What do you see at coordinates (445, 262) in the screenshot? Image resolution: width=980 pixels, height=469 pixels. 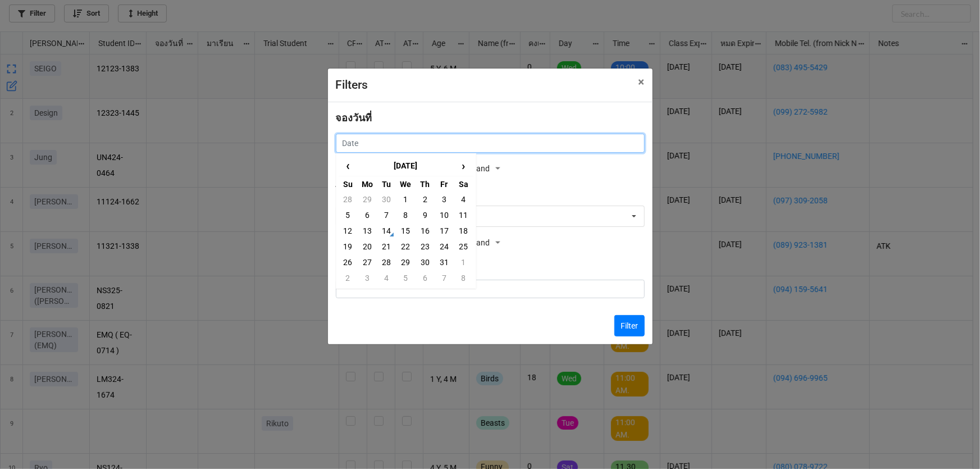 I see `td: 31` at bounding box center [445, 262].